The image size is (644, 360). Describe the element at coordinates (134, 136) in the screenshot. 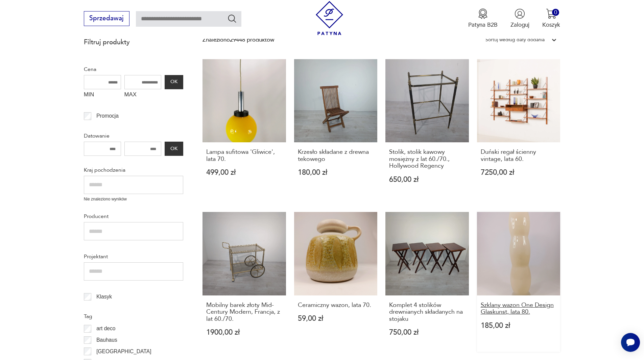

I see `p: Datowanie` at that location.